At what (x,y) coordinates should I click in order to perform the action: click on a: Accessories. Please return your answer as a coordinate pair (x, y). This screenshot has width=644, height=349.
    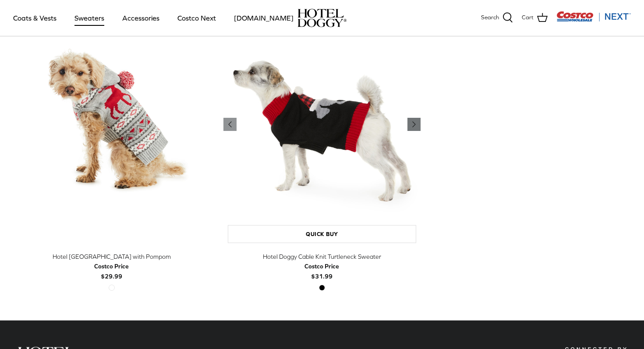
    Looking at the image, I should click on (140, 18).